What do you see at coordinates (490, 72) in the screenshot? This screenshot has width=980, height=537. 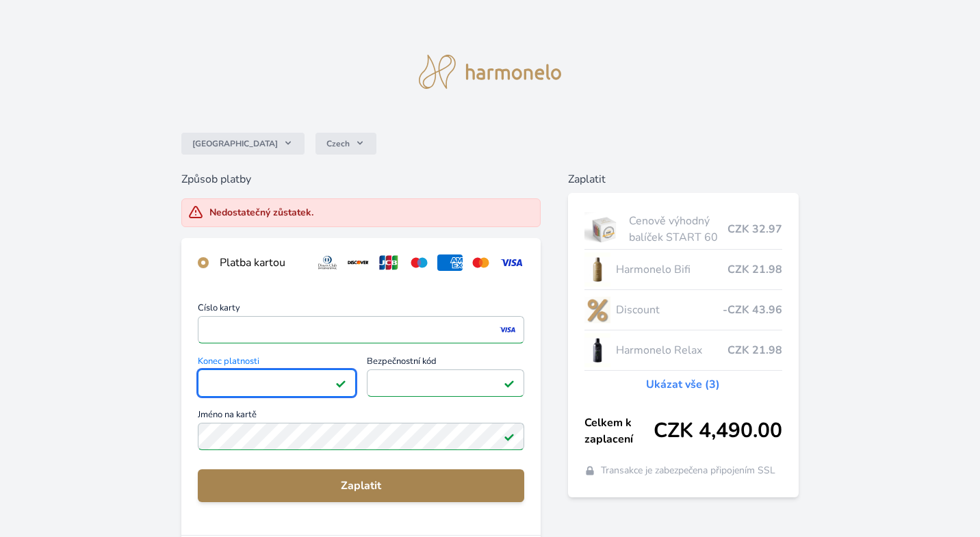 I see `img: logo.svg` at bounding box center [490, 72].